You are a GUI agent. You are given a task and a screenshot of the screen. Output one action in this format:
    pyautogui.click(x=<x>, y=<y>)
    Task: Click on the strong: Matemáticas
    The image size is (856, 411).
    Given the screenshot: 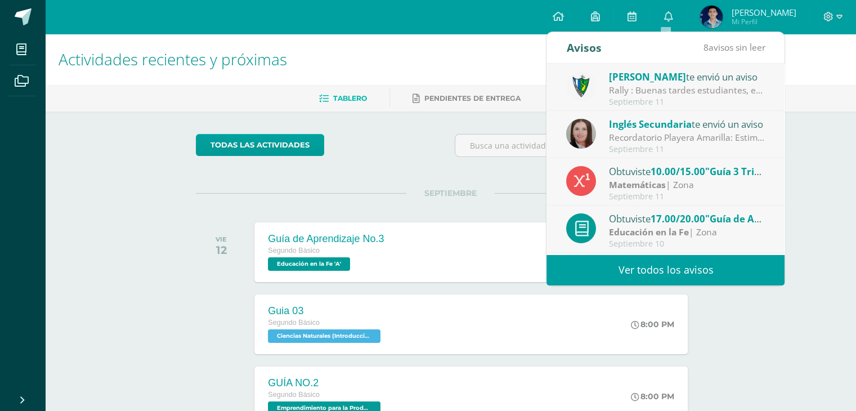 What is the action you would take?
    pyautogui.click(x=637, y=185)
    